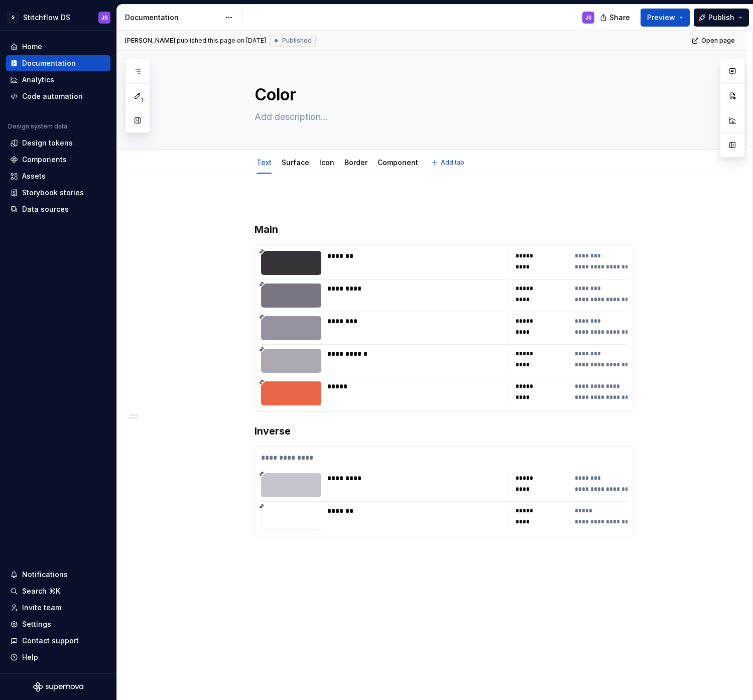  I want to click on span: Share, so click(619, 18).